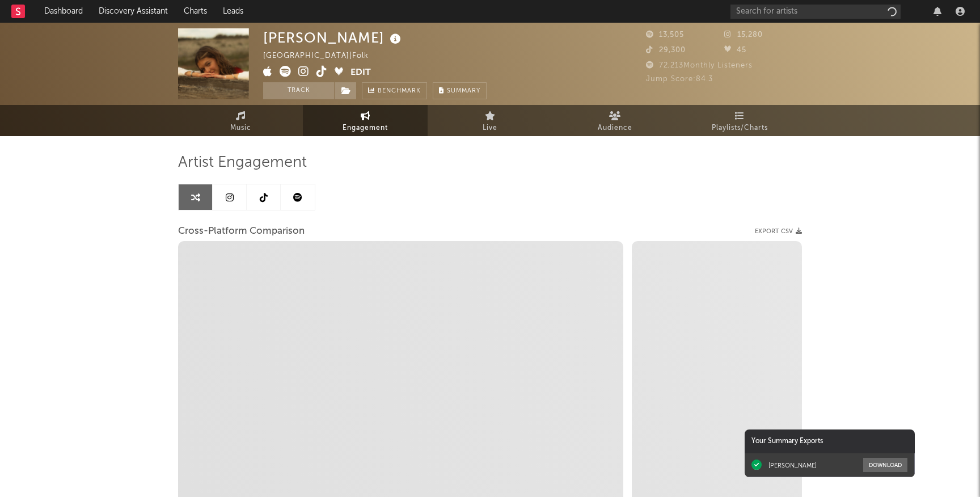 The image size is (980, 497). I want to click on span: 13,505, so click(665, 35).